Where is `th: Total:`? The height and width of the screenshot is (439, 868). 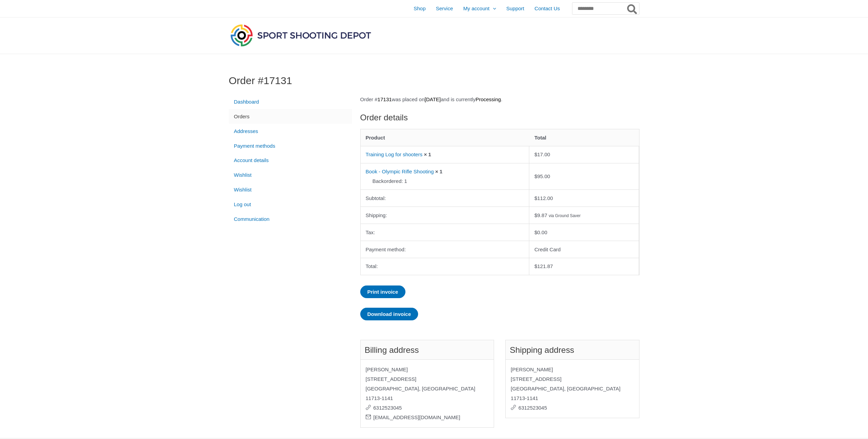 th: Total: is located at coordinates (444, 267).